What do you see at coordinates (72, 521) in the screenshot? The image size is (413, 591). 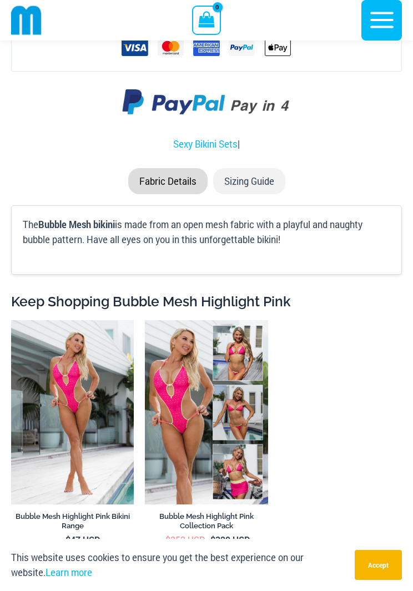 I see `h2: Bubble Mesh Highlight Pink Bikini Range` at bounding box center [72, 521].